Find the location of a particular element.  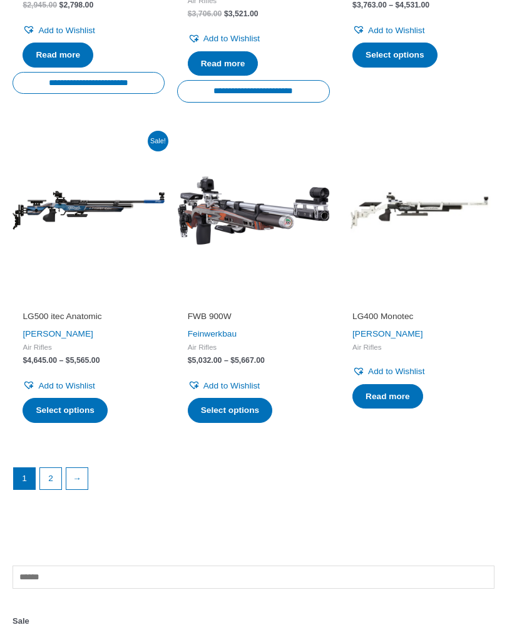

a: Select options for “LG400 Anatomic” is located at coordinates (394, 55).